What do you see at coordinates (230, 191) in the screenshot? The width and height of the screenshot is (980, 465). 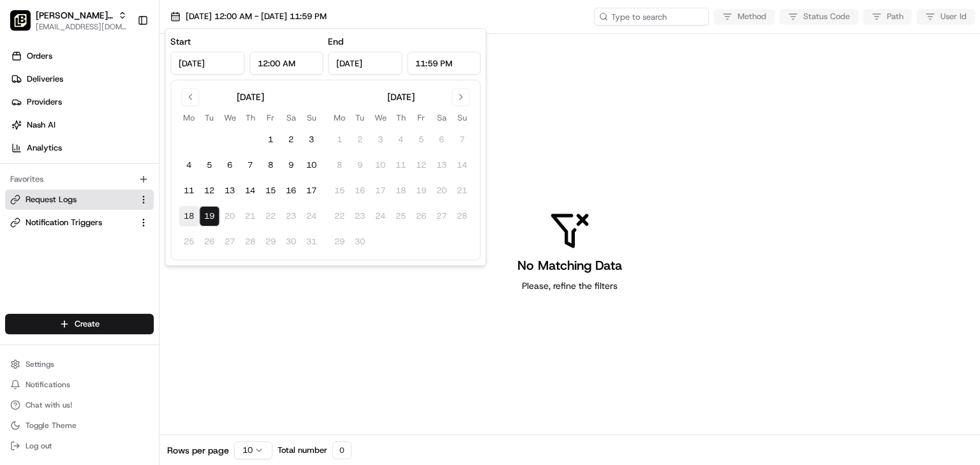 I see `button: 13` at bounding box center [230, 191].